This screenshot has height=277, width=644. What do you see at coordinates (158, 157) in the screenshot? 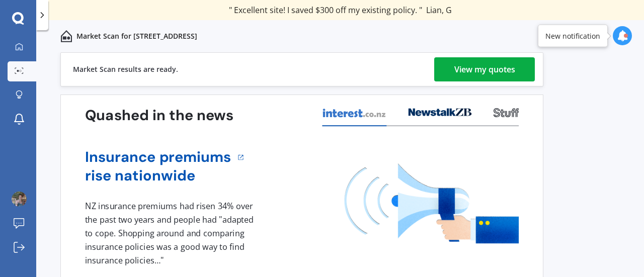
I see `h4: Insurance premiums` at bounding box center [158, 157].